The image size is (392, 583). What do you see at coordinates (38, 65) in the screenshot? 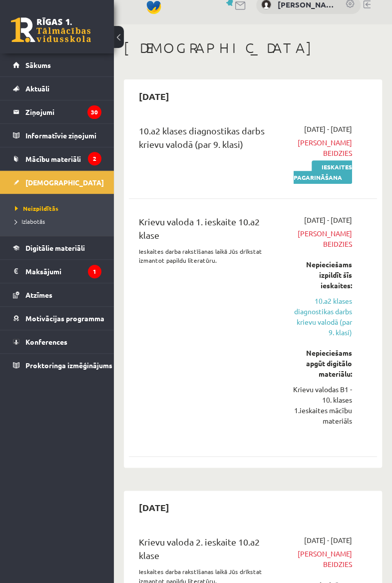
I see `span: Sākums` at bounding box center [38, 65].